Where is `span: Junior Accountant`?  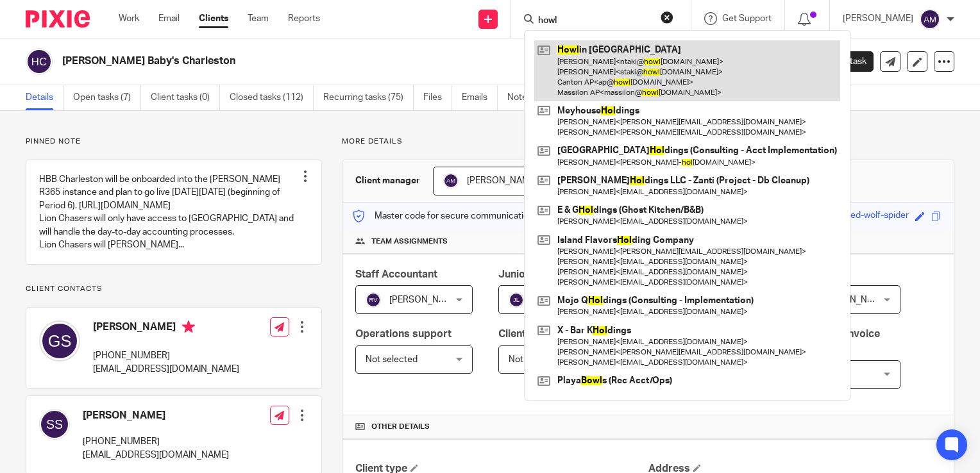
span: Junior Accountant is located at coordinates (543, 274).